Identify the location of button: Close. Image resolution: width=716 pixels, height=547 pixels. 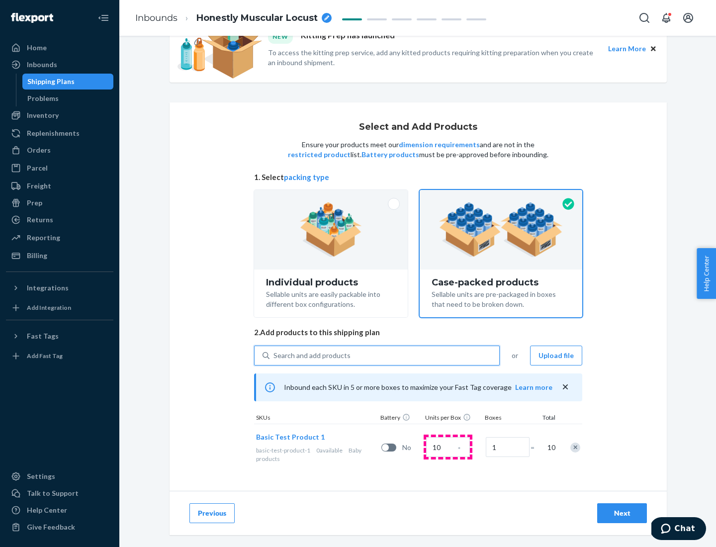
(654, 49).